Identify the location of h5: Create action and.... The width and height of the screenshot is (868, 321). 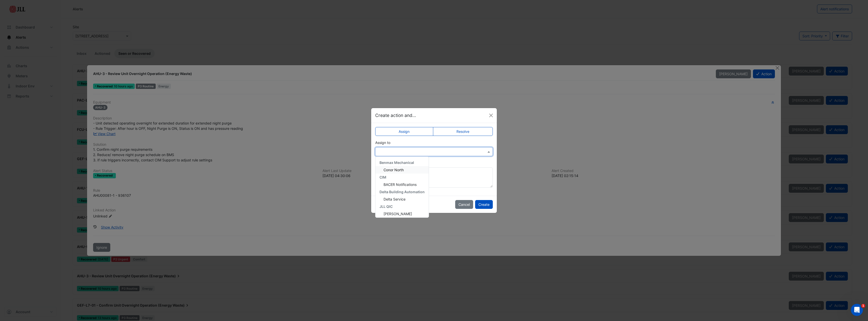
(396, 115).